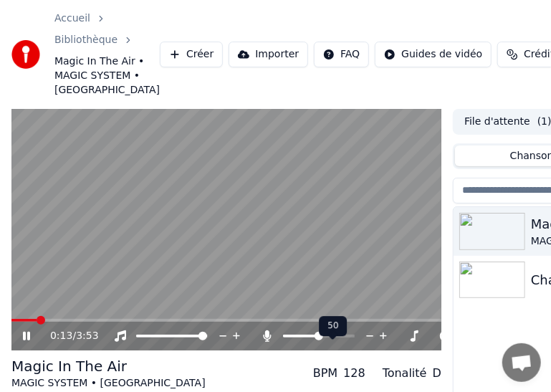 This screenshot has width=551, height=392. I want to click on button: Guides de vidéo, so click(433, 54).